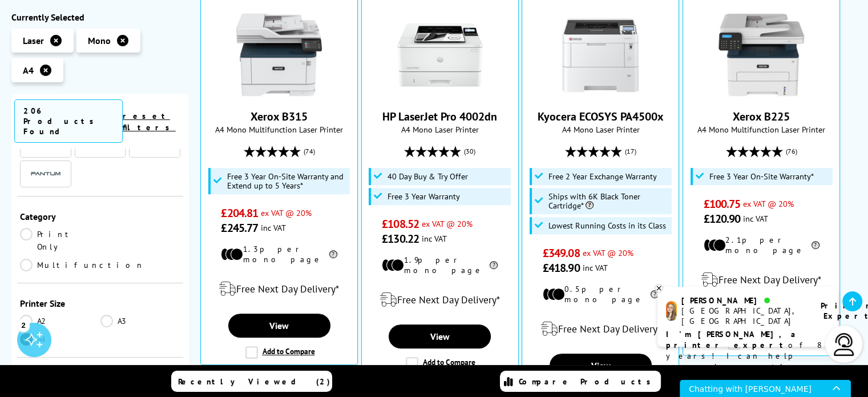 The image size is (868, 397). I want to click on span: Free 3 Year On-Site Warranty and Extend up to 5 Years*, so click(287, 181).